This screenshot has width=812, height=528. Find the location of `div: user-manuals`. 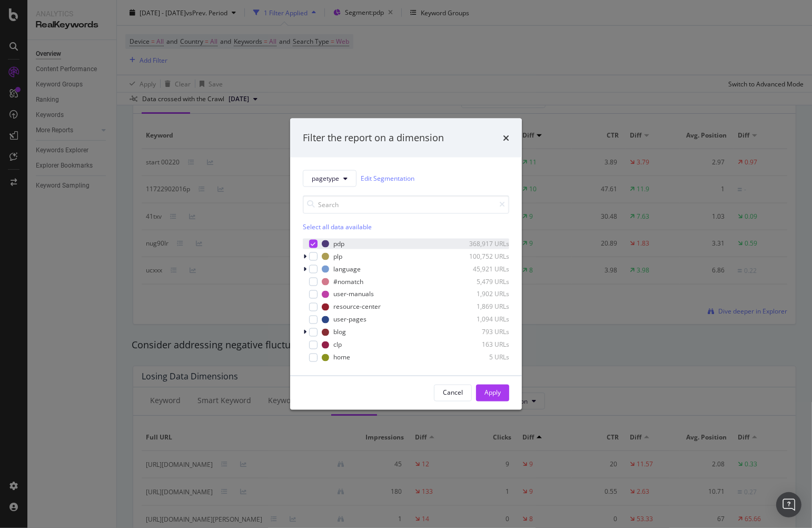

div: user-manuals is located at coordinates (353, 294).